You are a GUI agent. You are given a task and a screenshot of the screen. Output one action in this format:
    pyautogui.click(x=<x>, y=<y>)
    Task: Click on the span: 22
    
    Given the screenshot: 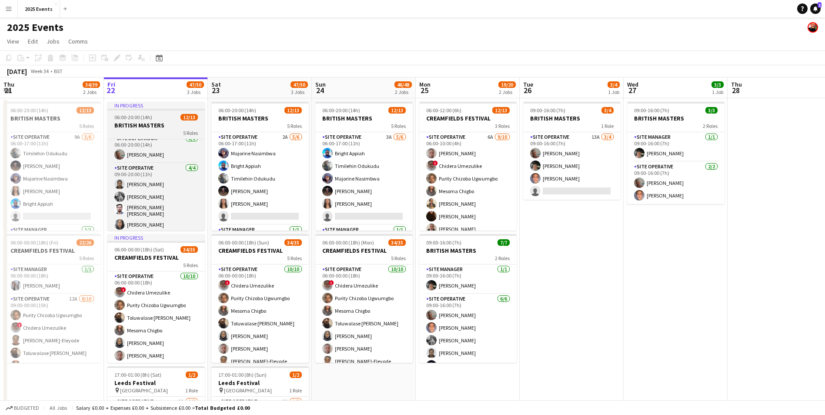 What is the action you would take?
    pyautogui.click(x=111, y=90)
    